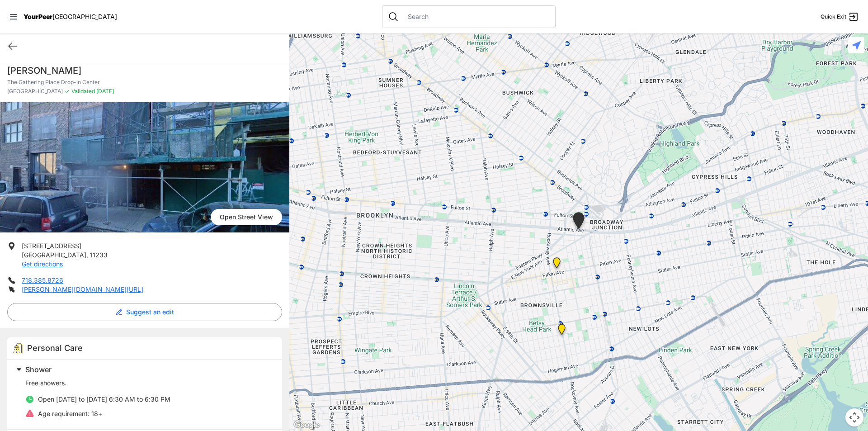 The width and height of the screenshot is (868, 431). What do you see at coordinates (38, 370) in the screenshot?
I see `span: Shower` at bounding box center [38, 370].